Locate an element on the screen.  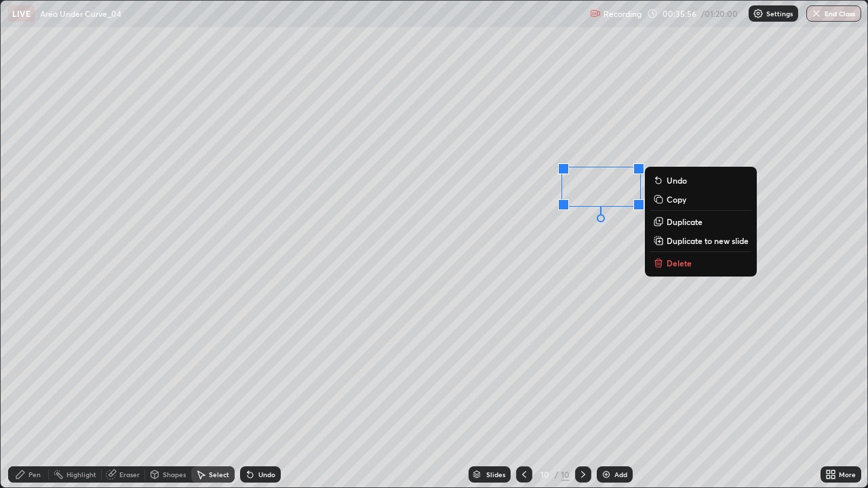
div: Highlight is located at coordinates (81, 474).